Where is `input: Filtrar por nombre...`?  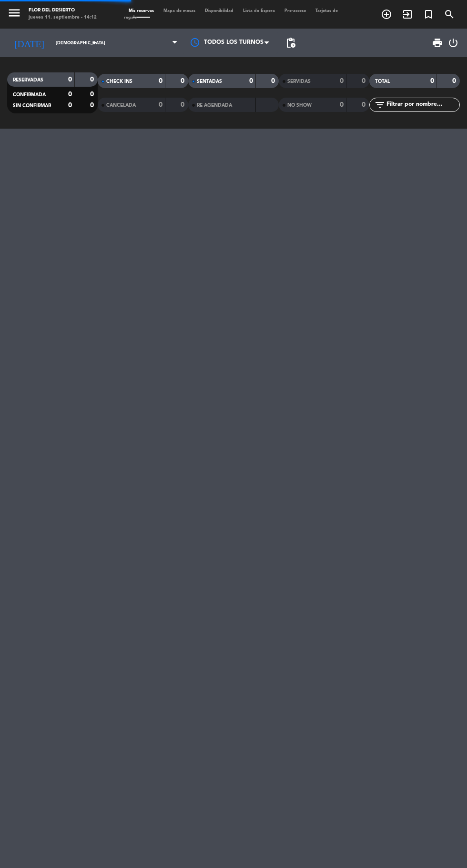 input: Filtrar por nombre... is located at coordinates (423, 105).